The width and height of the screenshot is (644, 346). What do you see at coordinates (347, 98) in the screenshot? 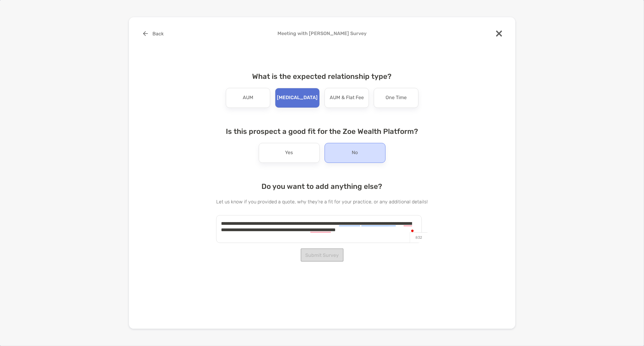
I see `p: AUM & Flat Fee` at bounding box center [347, 98].